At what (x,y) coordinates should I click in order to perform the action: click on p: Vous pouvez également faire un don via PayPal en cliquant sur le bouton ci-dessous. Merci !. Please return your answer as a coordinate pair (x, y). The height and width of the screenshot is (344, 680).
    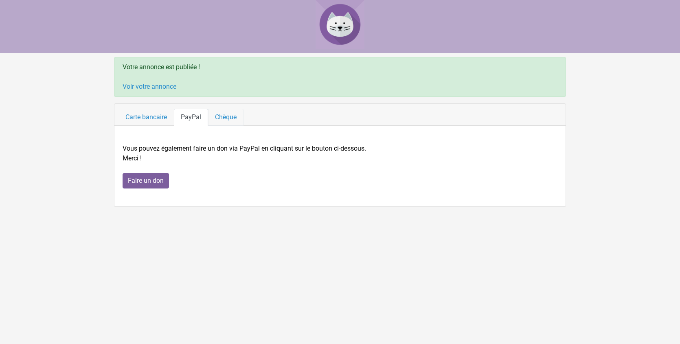
    Looking at the image, I should click on (340, 154).